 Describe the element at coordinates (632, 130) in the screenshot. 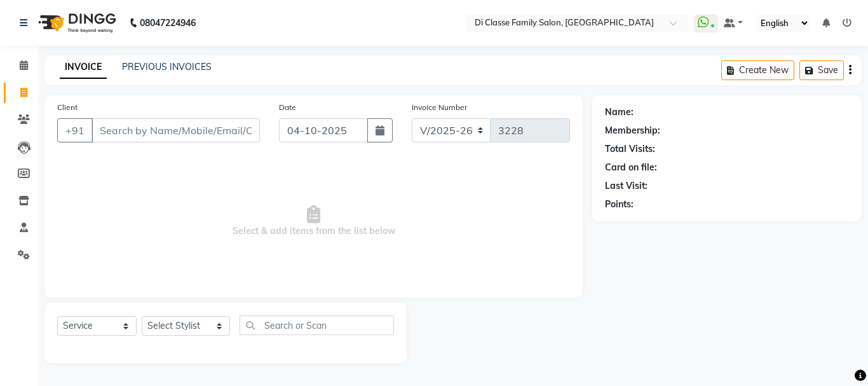

I see `div: Membership:` at that location.